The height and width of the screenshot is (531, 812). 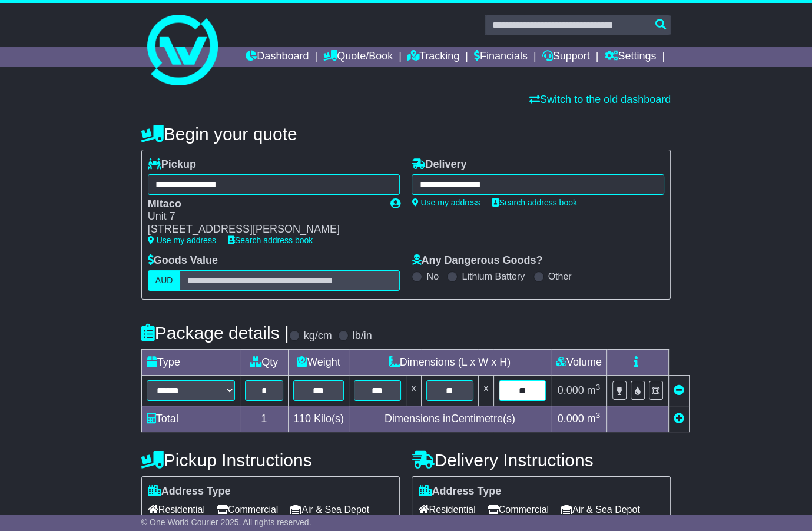 What do you see at coordinates (276, 57) in the screenshot?
I see `a: Dashboard` at bounding box center [276, 57].